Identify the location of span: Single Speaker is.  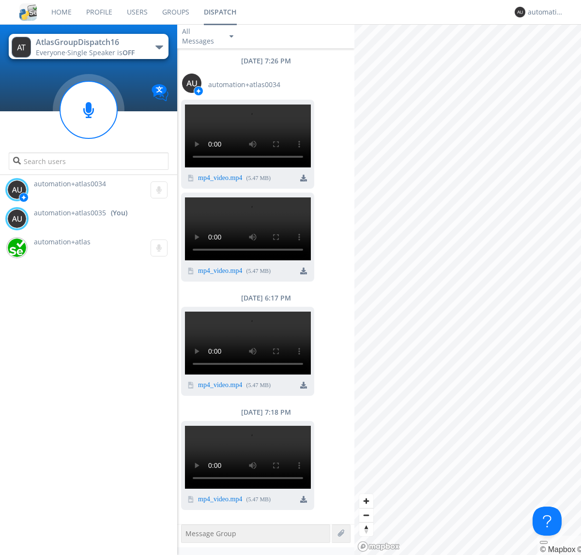
(101, 52).